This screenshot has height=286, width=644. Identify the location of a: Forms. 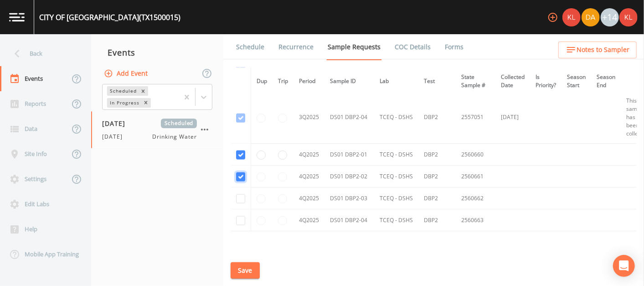
(454, 47).